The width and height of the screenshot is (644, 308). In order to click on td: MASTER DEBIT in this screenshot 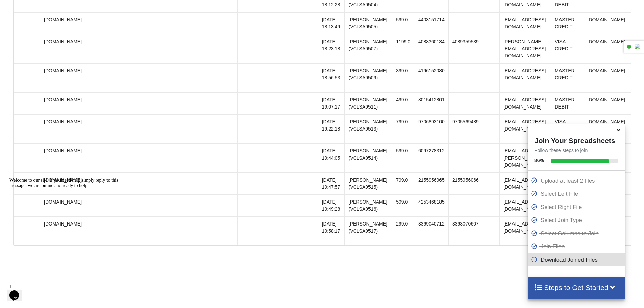, I will do `click(567, 103)`.